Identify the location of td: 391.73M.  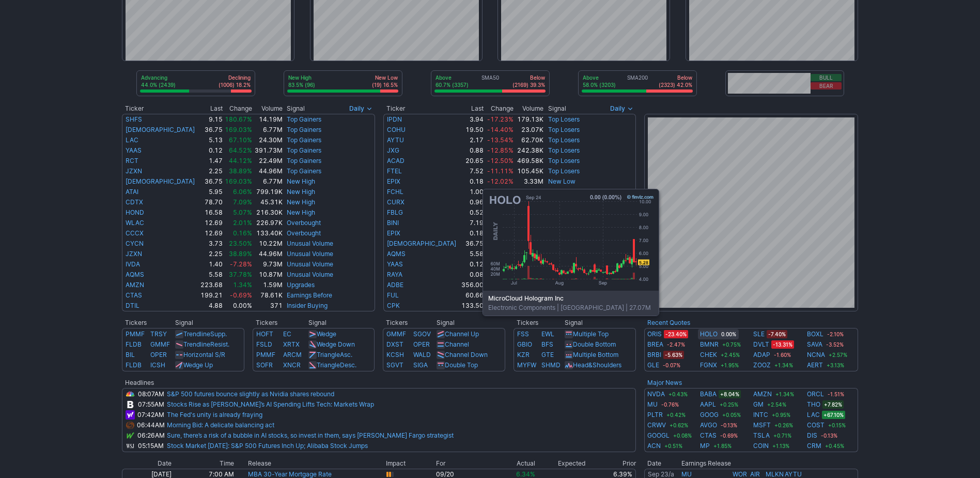
(268, 151).